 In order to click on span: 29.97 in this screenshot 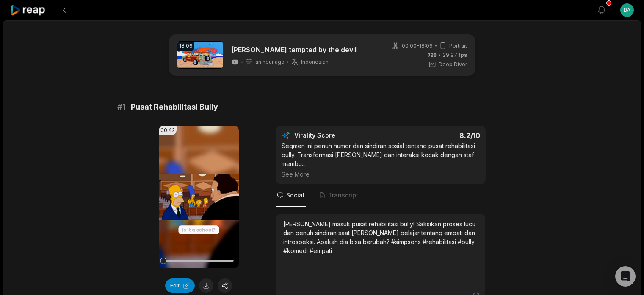, I will do `click(455, 55)`.